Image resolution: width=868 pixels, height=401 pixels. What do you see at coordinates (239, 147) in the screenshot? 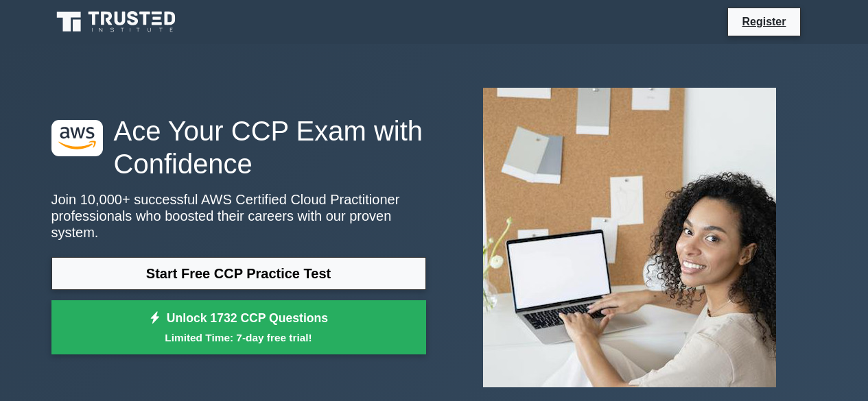
I see `h1: Ace Your CCP Exam with Confidence` at bounding box center [239, 147].